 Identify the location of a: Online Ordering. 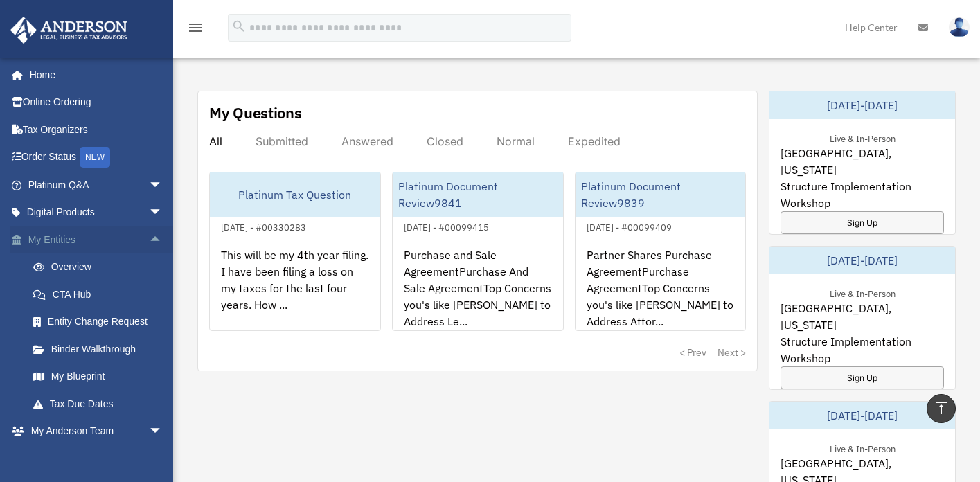
(96, 102).